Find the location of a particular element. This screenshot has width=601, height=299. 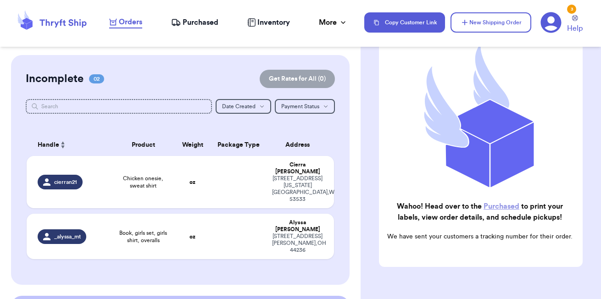

span: cierran21 is located at coordinates (66, 182).